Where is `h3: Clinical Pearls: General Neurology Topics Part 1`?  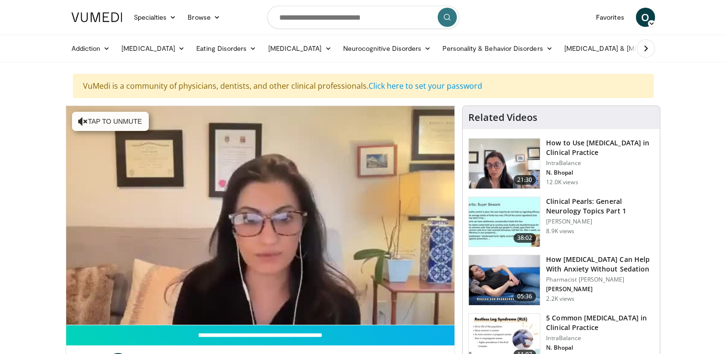
h3: Clinical Pearls: General Neurology Topics Part 1 is located at coordinates (600, 206).